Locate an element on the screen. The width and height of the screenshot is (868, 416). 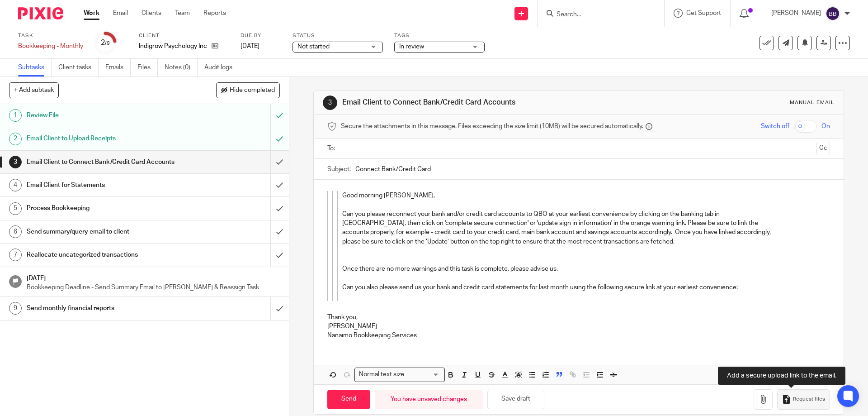
a: Notes (0) is located at coordinates (181, 68).